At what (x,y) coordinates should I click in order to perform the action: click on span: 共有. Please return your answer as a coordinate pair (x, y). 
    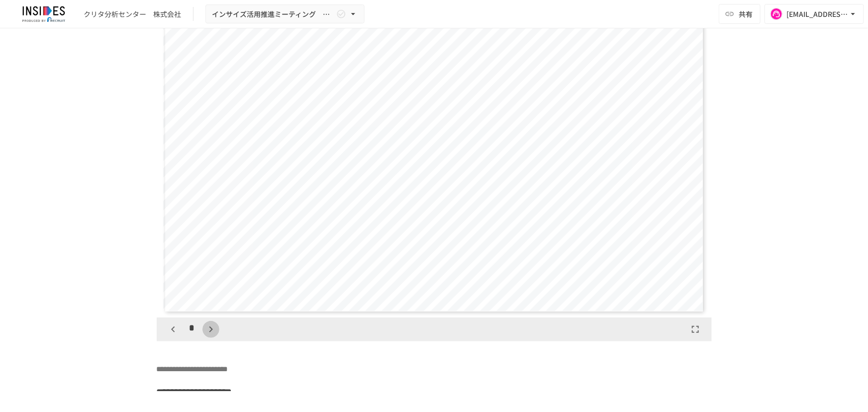
    Looking at the image, I should click on (746, 14).